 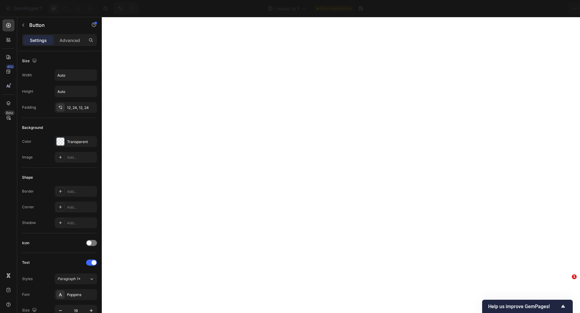 What do you see at coordinates (26, 263) in the screenshot?
I see `div: Text` at bounding box center [26, 263].